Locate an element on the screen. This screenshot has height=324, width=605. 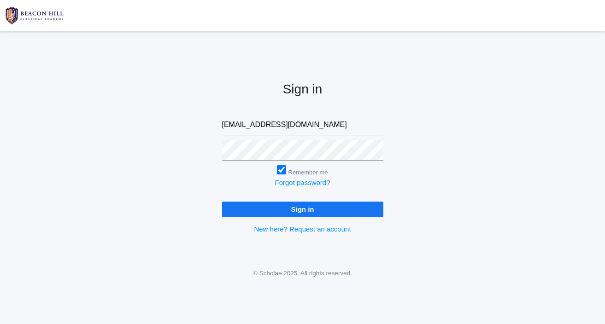
input: Email address is located at coordinates (303, 125).